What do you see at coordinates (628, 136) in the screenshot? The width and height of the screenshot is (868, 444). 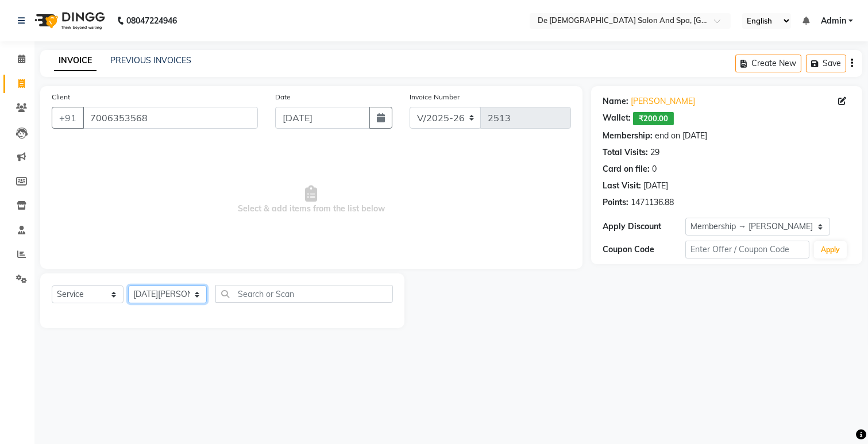 I see `div: Membership:` at bounding box center [628, 136].